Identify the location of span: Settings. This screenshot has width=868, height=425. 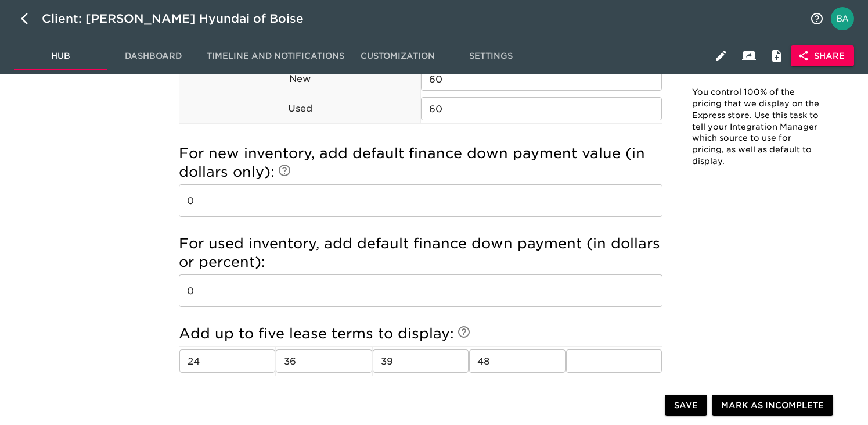
(491, 56).